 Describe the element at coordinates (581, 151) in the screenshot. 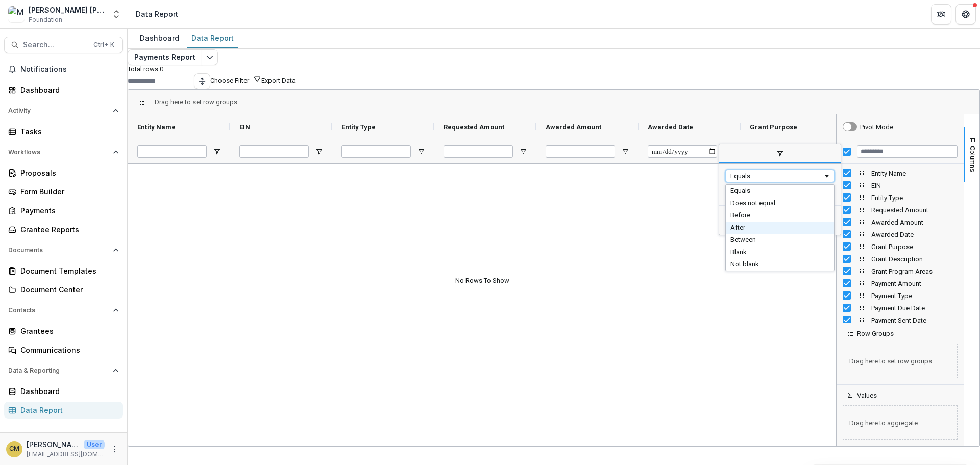

I see `input: Awarded Amount Filter Input` at that location.